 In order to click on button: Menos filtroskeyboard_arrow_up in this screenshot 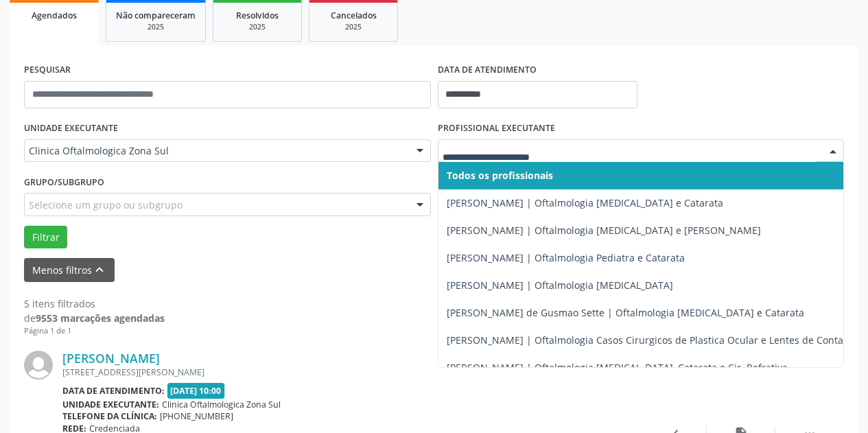, I will do `click(70, 270)`.